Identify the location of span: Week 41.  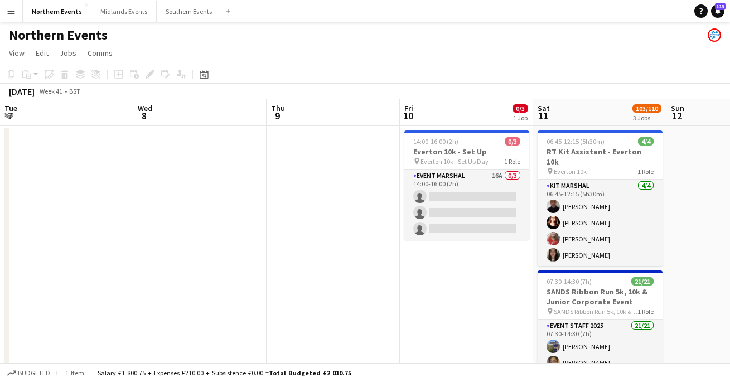
(51, 91).